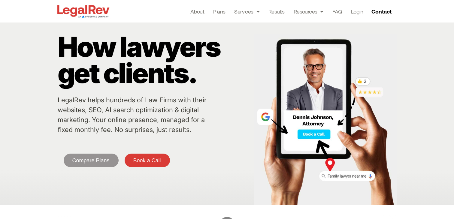  What do you see at coordinates (197, 11) in the screenshot?
I see `a: About` at bounding box center [197, 11].